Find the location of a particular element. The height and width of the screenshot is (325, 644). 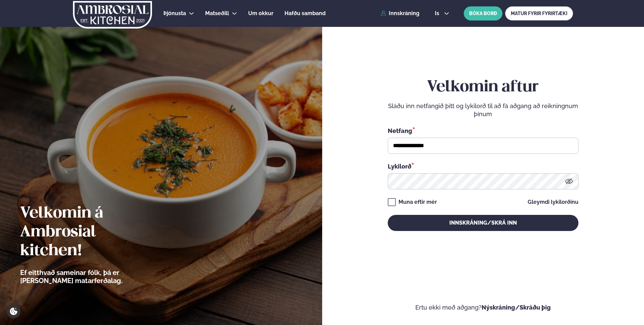

a: Nýskráning/Skráðu þig is located at coordinates (516, 307).